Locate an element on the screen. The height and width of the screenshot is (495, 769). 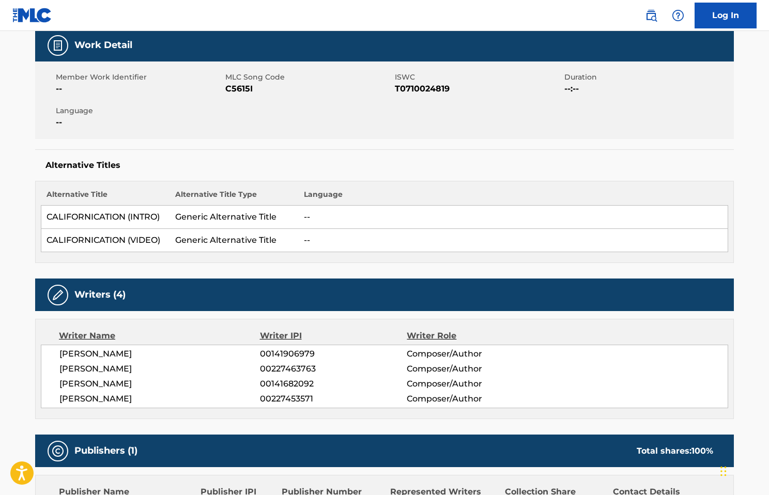
span: ISWC is located at coordinates (478, 77).